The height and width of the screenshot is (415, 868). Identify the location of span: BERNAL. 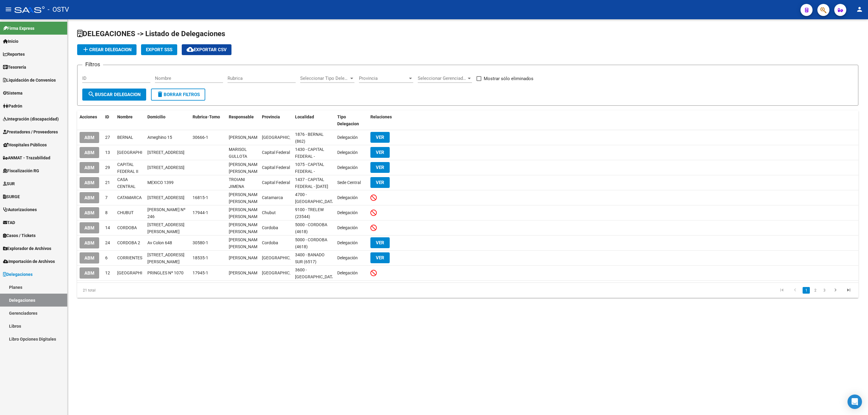
(125, 137).